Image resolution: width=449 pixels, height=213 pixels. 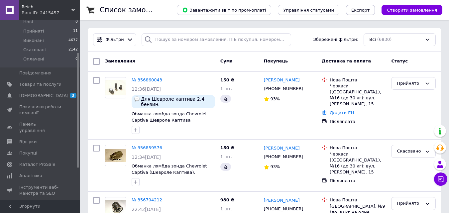 I want to click on span: Доставка та оплата, so click(x=346, y=61).